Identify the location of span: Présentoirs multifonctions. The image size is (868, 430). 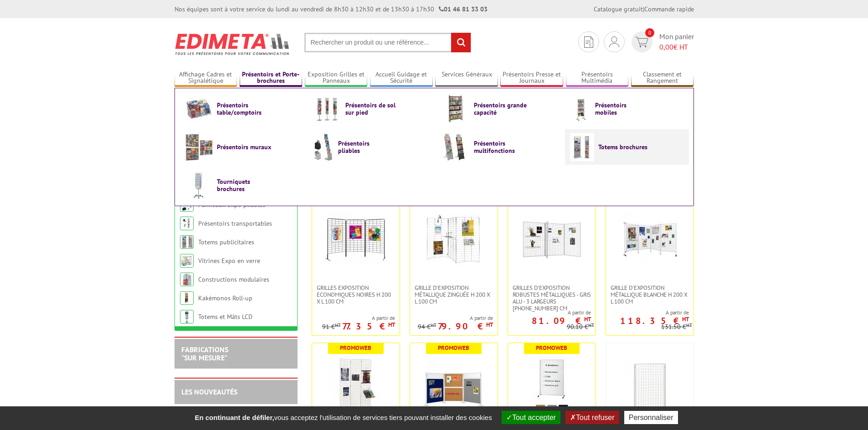
(501, 147).